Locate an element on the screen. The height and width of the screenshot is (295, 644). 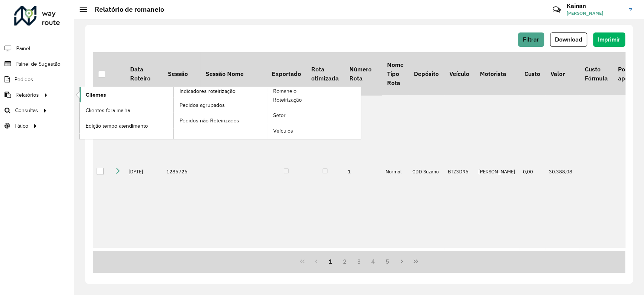
span: Painel is located at coordinates (23, 48).